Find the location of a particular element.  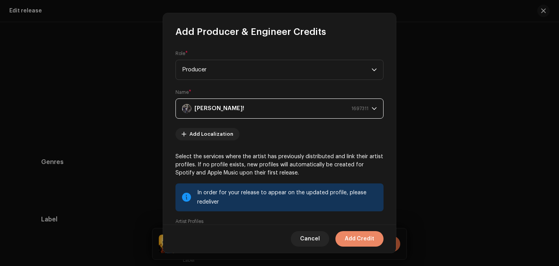

small: Artist Profiles is located at coordinates (189, 221).